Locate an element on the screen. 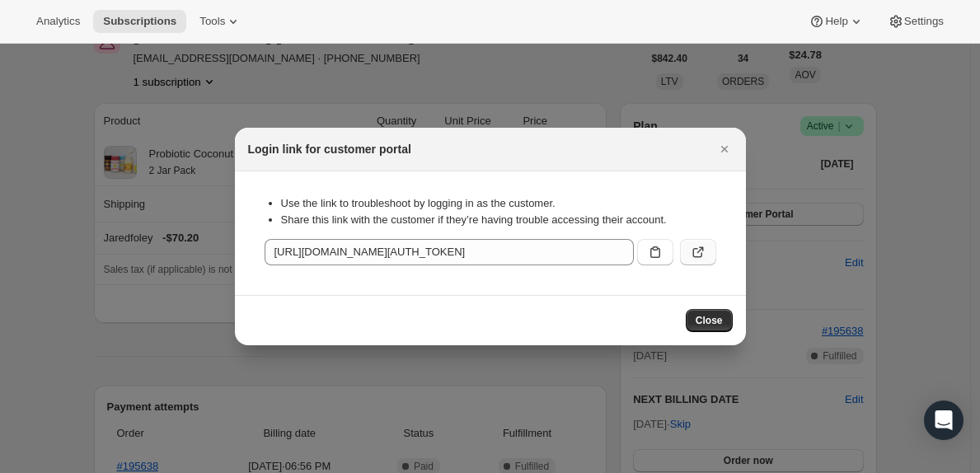 Image resolution: width=980 pixels, height=473 pixels. span: Subscriptions is located at coordinates (139, 21).